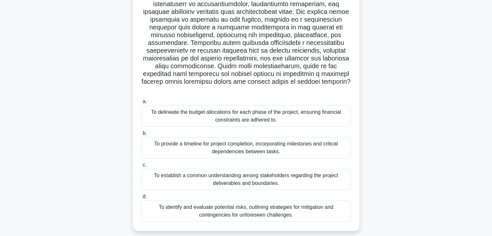 This screenshot has width=492, height=236. What do you see at coordinates (246, 116) in the screenshot?
I see `div: To delineate the budget allocations for each phase of the project, ensuring financial constraints...` at bounding box center [246, 116].